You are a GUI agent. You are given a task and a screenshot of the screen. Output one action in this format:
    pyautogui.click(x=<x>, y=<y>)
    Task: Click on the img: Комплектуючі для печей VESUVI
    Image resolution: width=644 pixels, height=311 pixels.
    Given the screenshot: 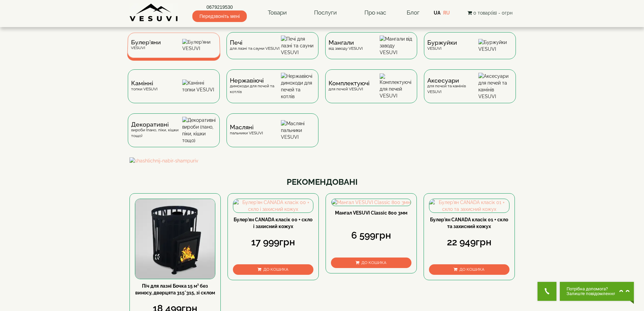 What is the action you would take?
    pyautogui.click(x=397, y=86)
    